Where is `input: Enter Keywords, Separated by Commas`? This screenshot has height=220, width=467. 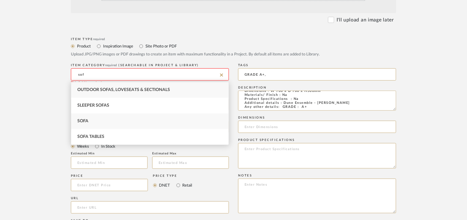 input: Enter Keywords, Separated by Commas is located at coordinates (317, 74).